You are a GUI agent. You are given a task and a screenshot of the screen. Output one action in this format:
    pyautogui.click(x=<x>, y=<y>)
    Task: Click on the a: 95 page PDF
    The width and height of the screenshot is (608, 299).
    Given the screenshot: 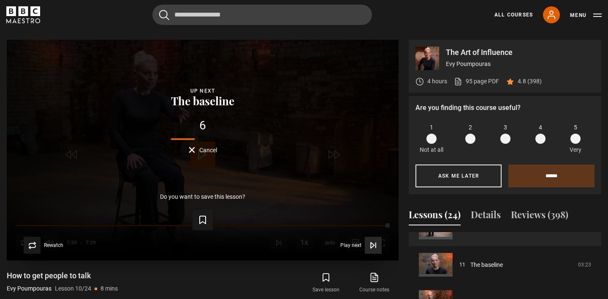 What is the action you would take?
    pyautogui.click(x=477, y=81)
    